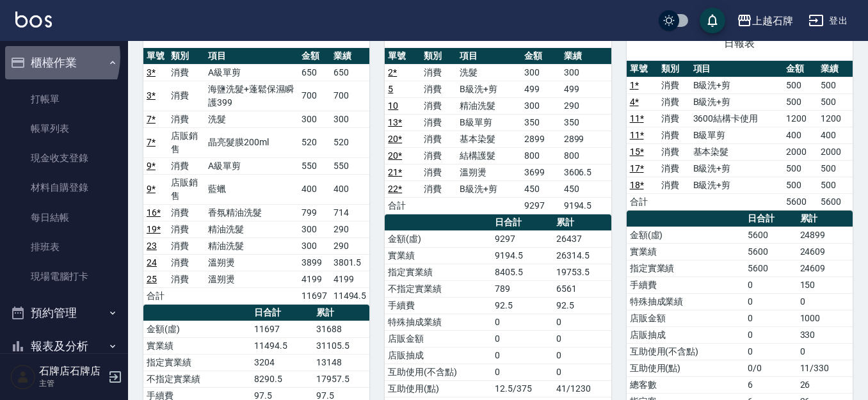 The width and height of the screenshot is (868, 400). What do you see at coordinates (541, 56) in the screenshot?
I see `th: 金額` at bounding box center [541, 56].